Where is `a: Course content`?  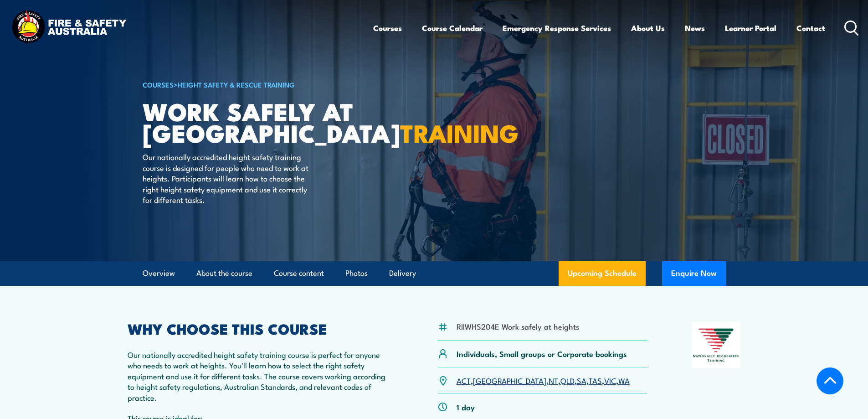
a: Course content is located at coordinates (299, 273).